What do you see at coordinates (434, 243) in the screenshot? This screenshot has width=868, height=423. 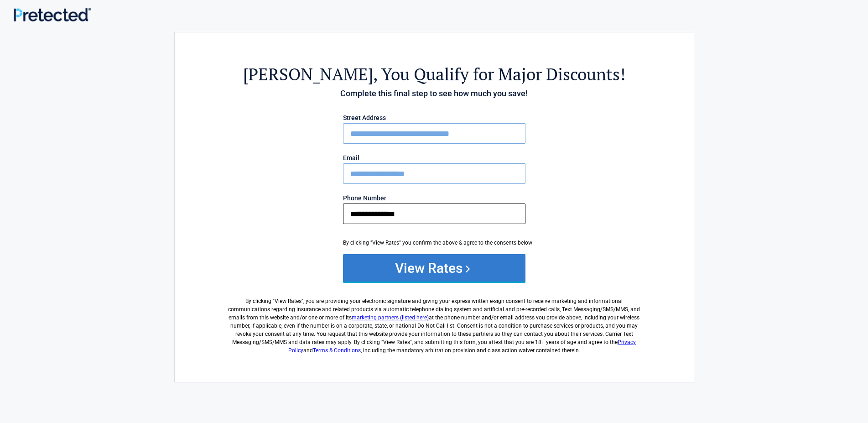 I see `div: By clicking "View Rates" you confirm the above & agree to the consents below` at bounding box center [434, 243].